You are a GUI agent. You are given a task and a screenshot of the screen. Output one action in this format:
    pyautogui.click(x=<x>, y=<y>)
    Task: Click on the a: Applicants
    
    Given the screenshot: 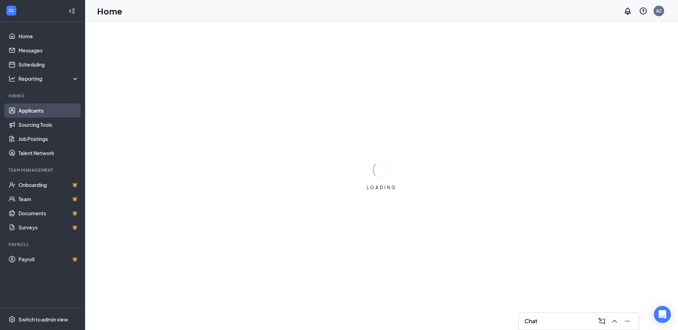 What is the action you would take?
    pyautogui.click(x=49, y=111)
    